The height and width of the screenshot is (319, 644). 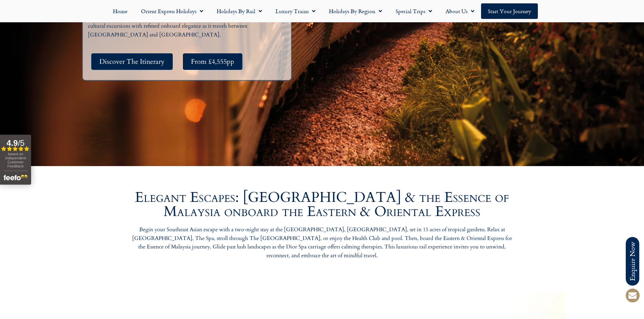 I want to click on span: Discover The Itinerary, so click(x=132, y=61).